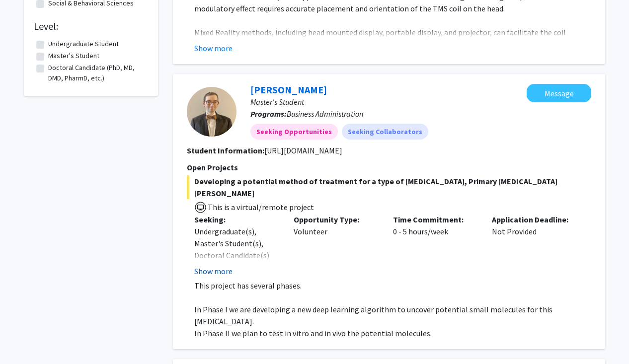 The image size is (629, 364). What do you see at coordinates (435, 220) in the screenshot?
I see `p: Time Commitment:` at bounding box center [435, 220].